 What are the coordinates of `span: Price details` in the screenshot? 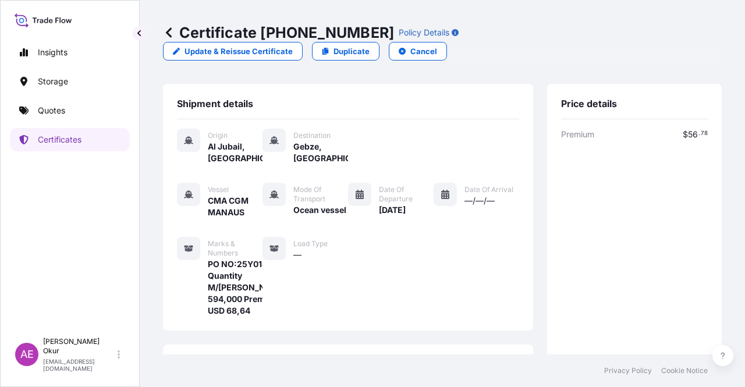 It's located at (589, 104).